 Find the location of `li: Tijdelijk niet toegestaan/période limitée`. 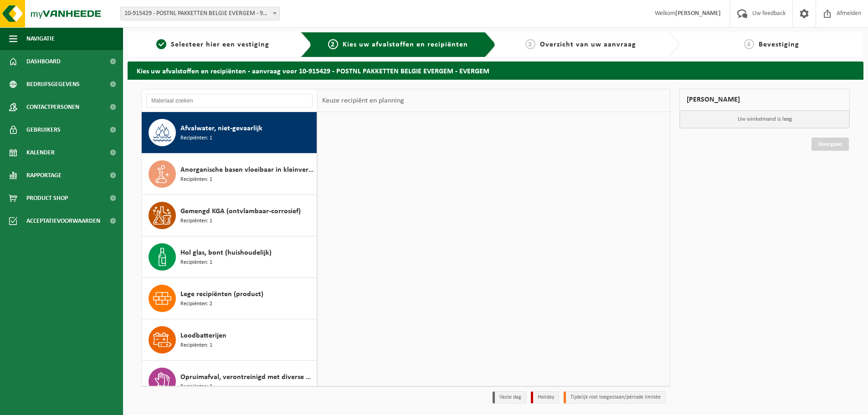

li: Tijdelijk niet toegestaan/période limitée is located at coordinates (615, 397).